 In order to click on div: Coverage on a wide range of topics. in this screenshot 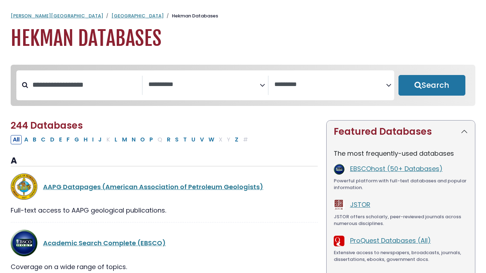, I will do `click(164, 267)`.